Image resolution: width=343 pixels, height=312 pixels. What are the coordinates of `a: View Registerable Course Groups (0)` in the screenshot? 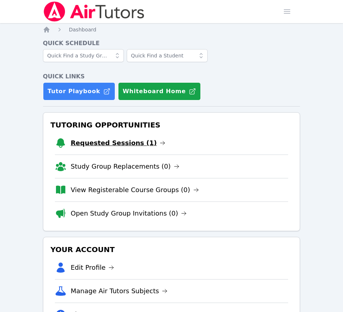 It's located at (135, 190).